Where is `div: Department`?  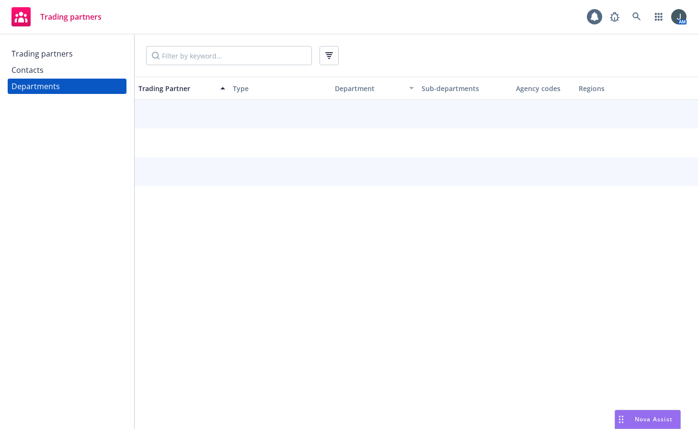 div: Department is located at coordinates (365, 88).